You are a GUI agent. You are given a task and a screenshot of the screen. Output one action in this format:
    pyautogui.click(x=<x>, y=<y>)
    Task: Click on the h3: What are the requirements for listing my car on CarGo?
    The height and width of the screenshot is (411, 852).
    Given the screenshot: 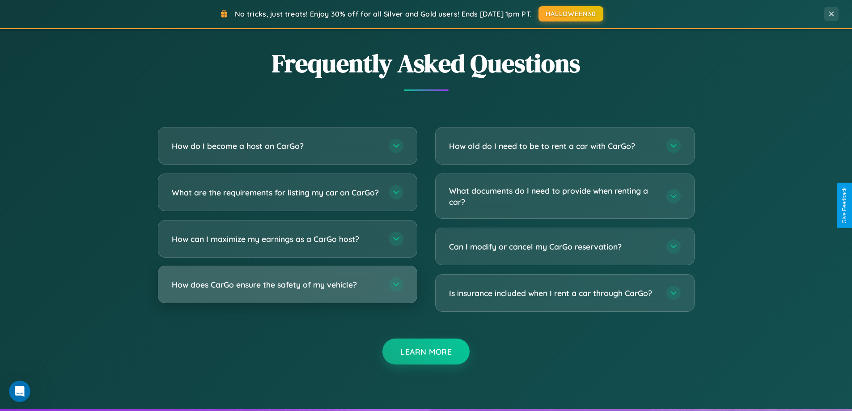 What is the action you would take?
    pyautogui.click(x=276, y=192)
    